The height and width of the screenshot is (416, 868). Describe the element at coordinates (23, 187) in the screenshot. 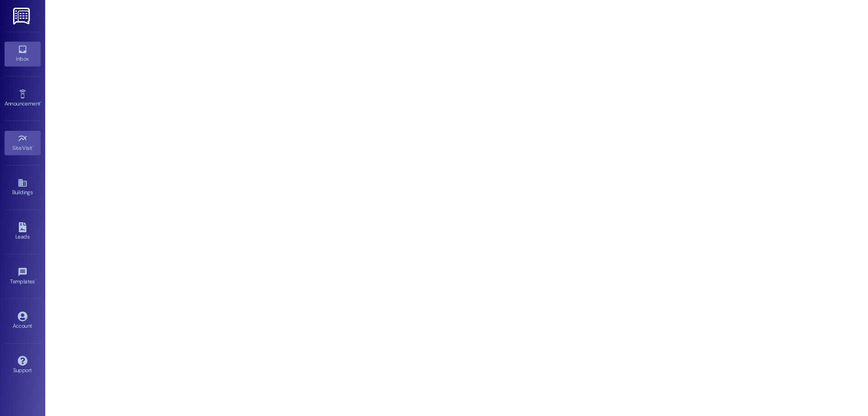

I see `a: Buildings` at that location.